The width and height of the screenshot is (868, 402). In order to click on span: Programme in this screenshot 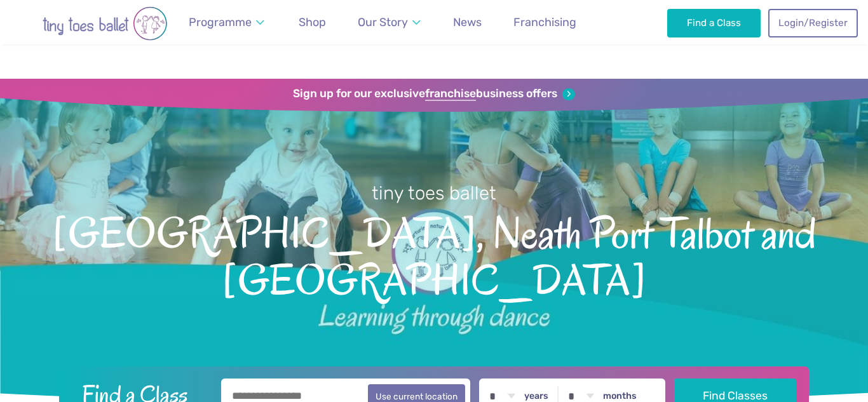, I will do `click(219, 21)`.